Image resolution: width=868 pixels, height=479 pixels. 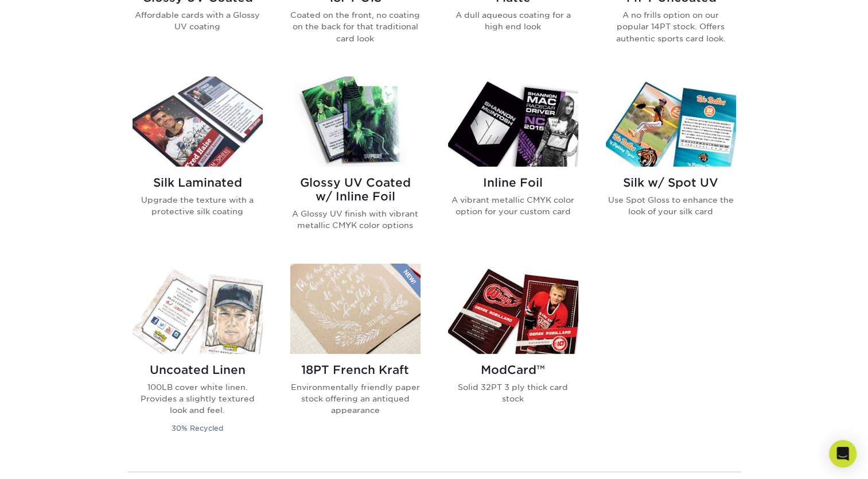 I want to click on img: Inline Foil Trading Cards, so click(x=513, y=121).